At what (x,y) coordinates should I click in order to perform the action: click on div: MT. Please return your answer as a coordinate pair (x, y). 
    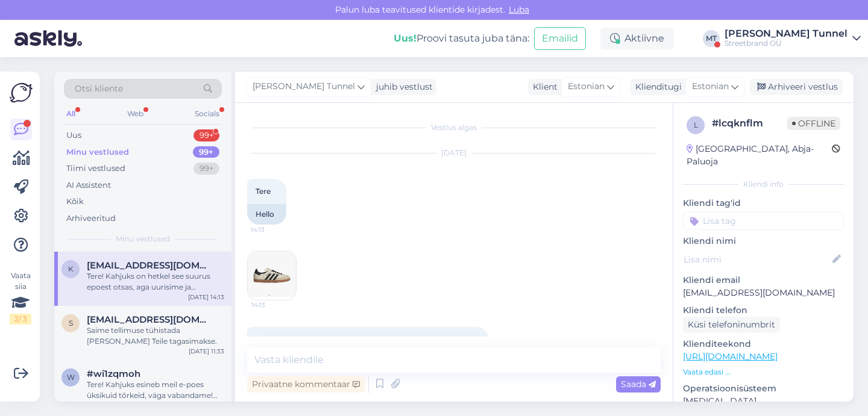
    Looking at the image, I should click on (711, 38).